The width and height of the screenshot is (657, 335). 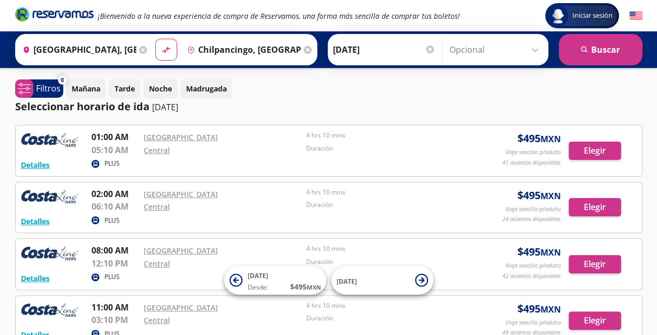 What do you see at coordinates (82, 107) in the screenshot?
I see `p: Seleccionar horario de ida` at bounding box center [82, 107].